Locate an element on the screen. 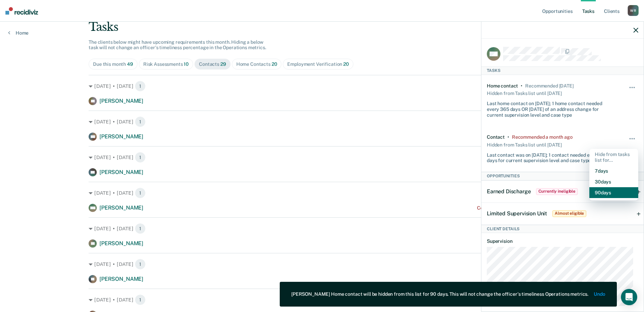  div: Risk Assessments is located at coordinates (166, 64).